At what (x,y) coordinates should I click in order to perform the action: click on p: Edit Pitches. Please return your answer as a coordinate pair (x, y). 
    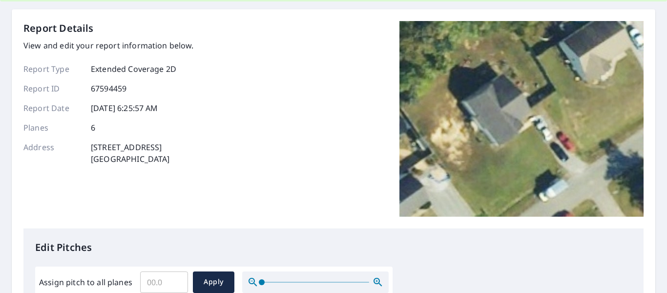
    Looking at the image, I should click on (334, 247).